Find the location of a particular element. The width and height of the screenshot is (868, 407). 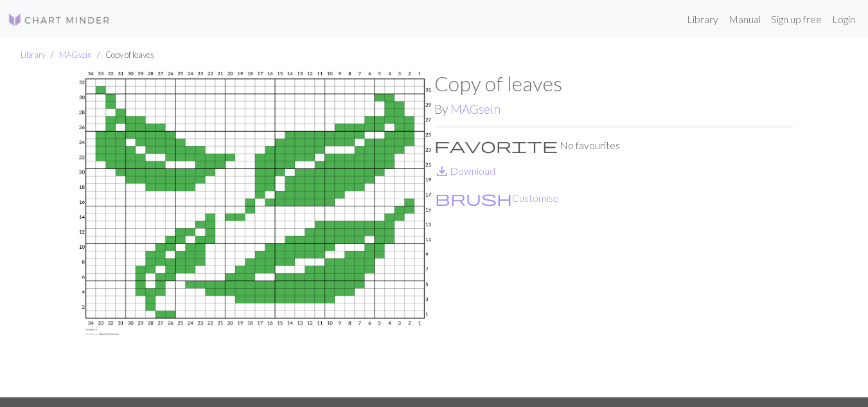

h2: By is located at coordinates (614, 109).